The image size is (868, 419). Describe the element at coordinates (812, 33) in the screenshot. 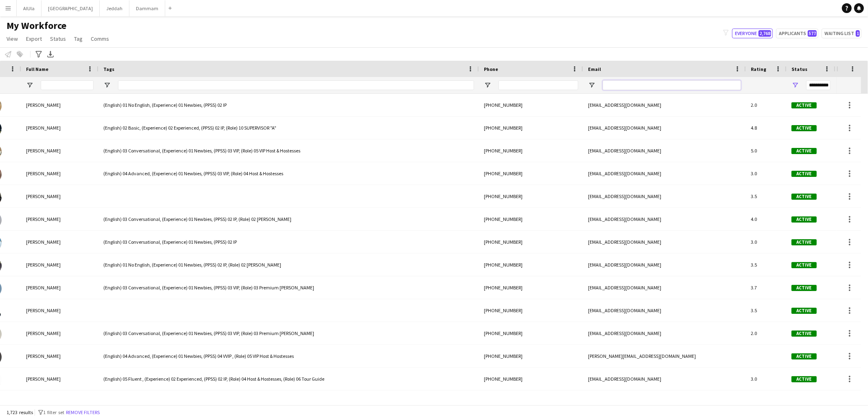

I see `span: 577` at that location.